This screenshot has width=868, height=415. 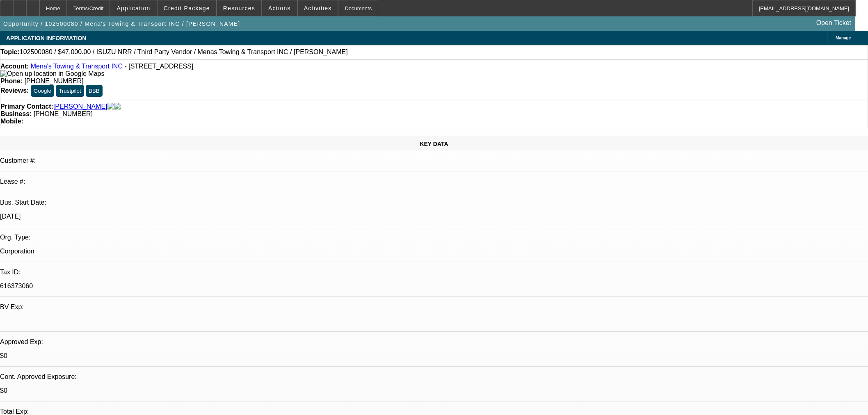 What do you see at coordinates (94, 91) in the screenshot?
I see `button: BBB` at bounding box center [94, 91].